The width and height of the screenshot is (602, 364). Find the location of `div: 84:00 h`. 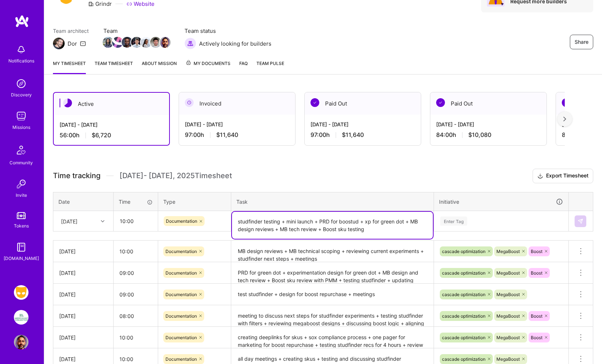

div: 84:00 h is located at coordinates (488, 135).